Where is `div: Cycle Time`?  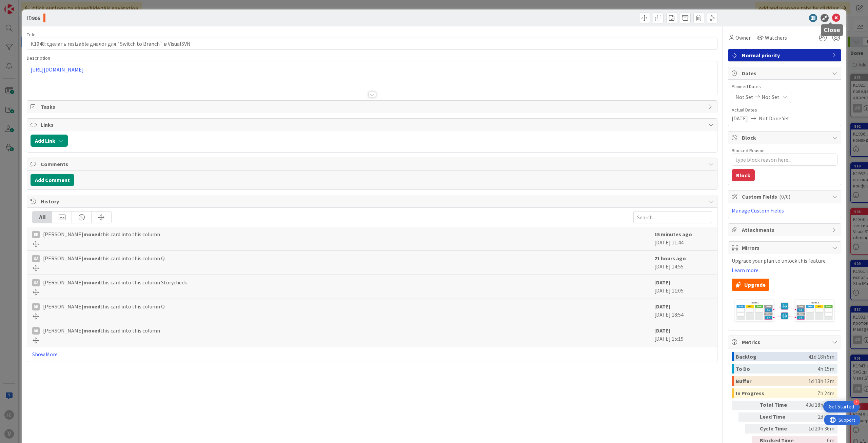
div: Cycle Time is located at coordinates (779, 429).